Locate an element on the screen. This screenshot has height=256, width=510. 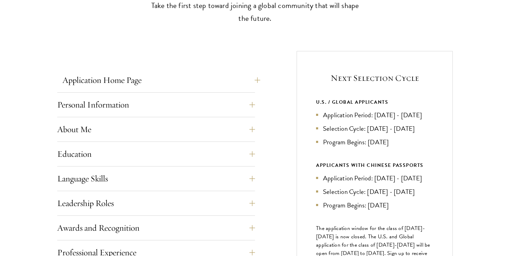
div: APPLICANTS WITH CHINESE PASSPORTS is located at coordinates (374, 165).